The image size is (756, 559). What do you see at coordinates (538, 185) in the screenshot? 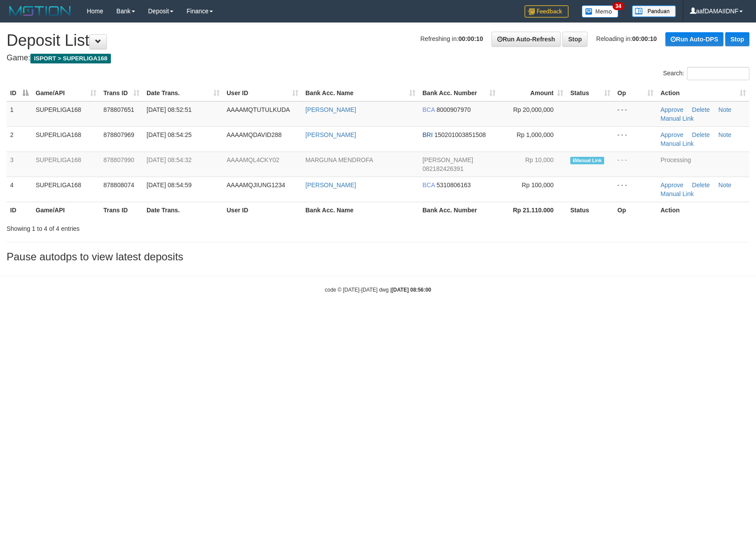
I see `span: Rp 100,000` at bounding box center [538, 185].